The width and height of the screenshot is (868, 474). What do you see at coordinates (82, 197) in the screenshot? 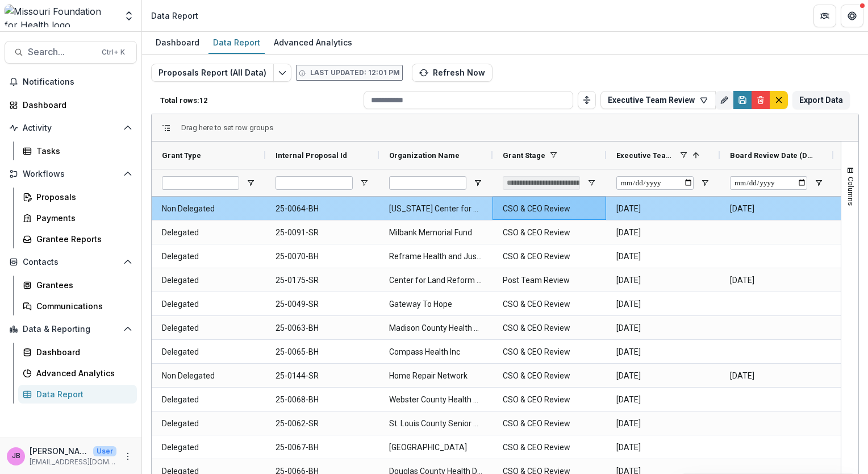
I see `div: Proposals` at bounding box center [82, 197].